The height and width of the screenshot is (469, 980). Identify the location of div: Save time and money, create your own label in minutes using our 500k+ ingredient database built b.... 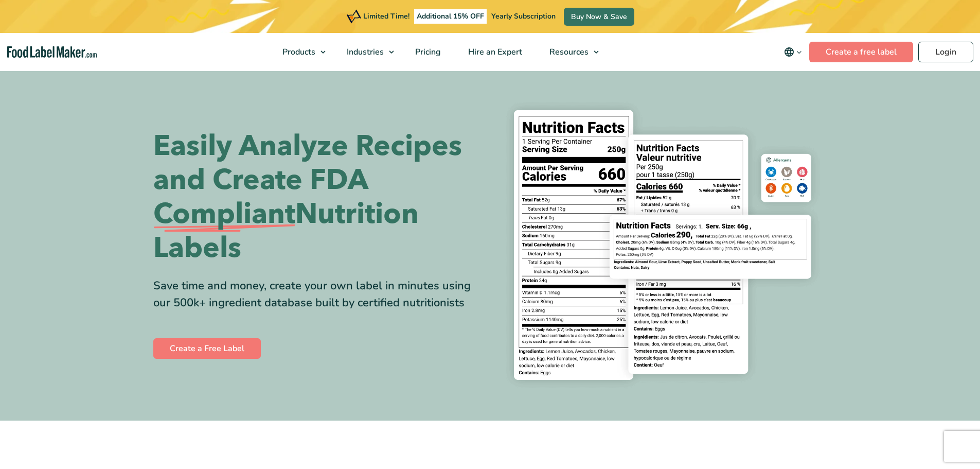
(318, 295).